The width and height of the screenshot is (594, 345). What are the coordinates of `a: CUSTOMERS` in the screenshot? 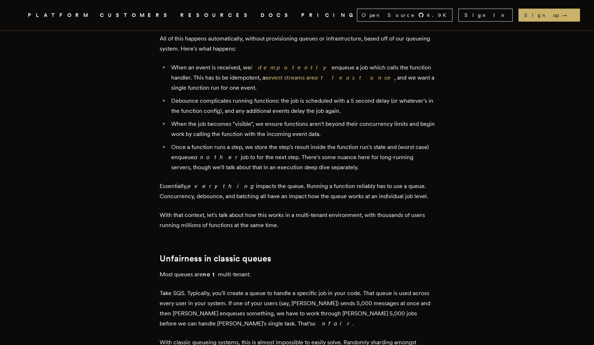 It's located at (136, 15).